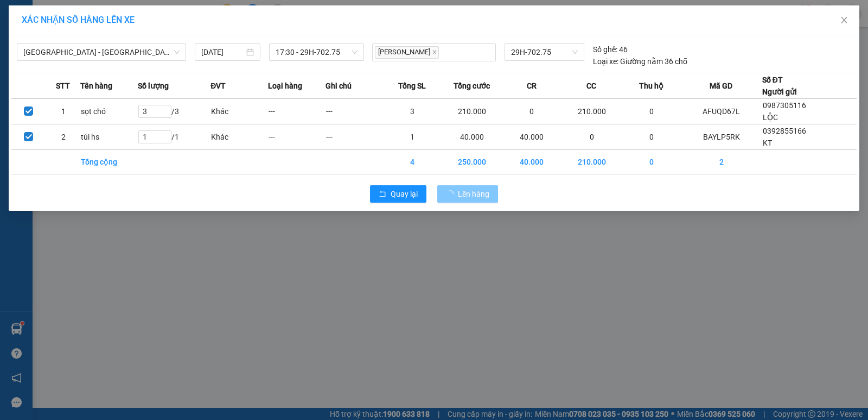  What do you see at coordinates (785, 106) in the screenshot?
I see `span: 0987305116` at bounding box center [785, 106].